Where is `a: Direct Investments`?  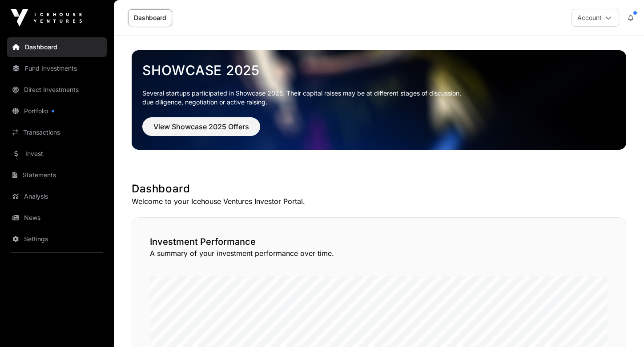
a: Direct Investments is located at coordinates (57, 90).